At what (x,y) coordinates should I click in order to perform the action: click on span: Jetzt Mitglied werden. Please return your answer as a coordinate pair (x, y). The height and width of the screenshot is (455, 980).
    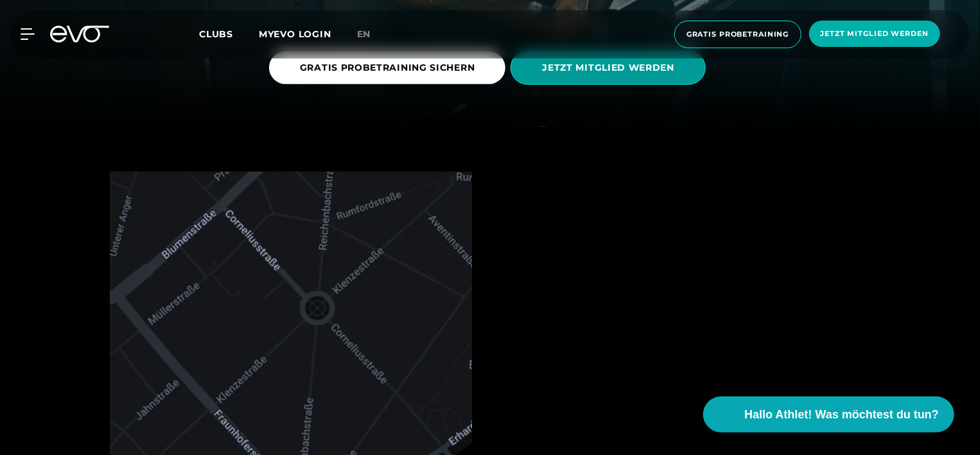
    Looking at the image, I should click on (875, 33).